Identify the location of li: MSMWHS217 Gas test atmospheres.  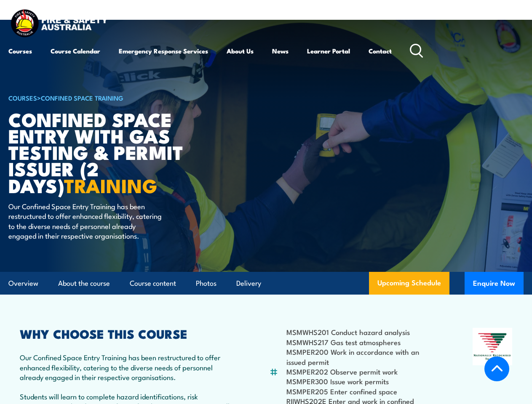
(362, 342).